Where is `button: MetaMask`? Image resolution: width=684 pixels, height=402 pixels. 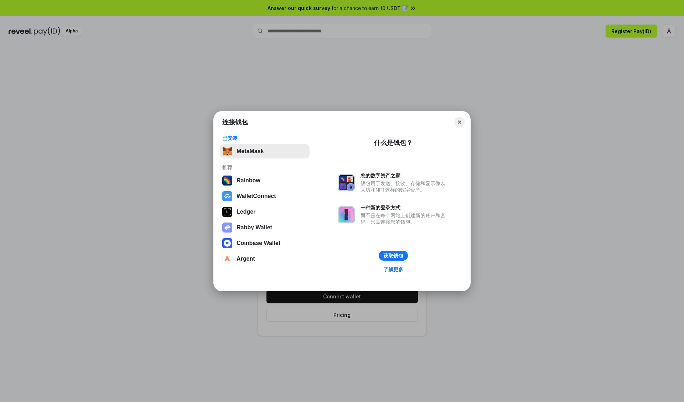
button: MetaMask is located at coordinates (265, 151).